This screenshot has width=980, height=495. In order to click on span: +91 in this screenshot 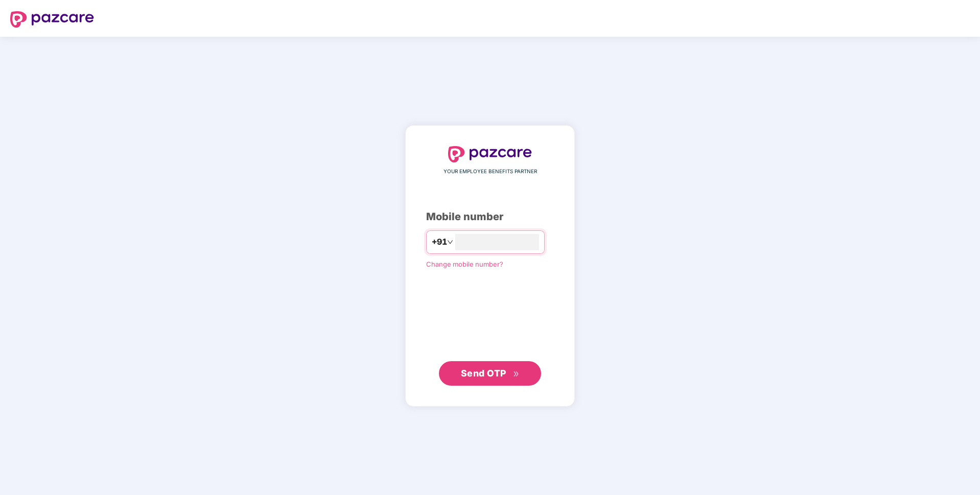, I will do `click(440, 241)`.